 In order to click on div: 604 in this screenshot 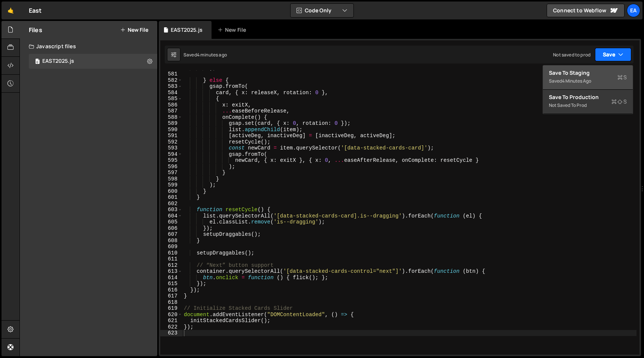, I will do `click(171, 216)`.